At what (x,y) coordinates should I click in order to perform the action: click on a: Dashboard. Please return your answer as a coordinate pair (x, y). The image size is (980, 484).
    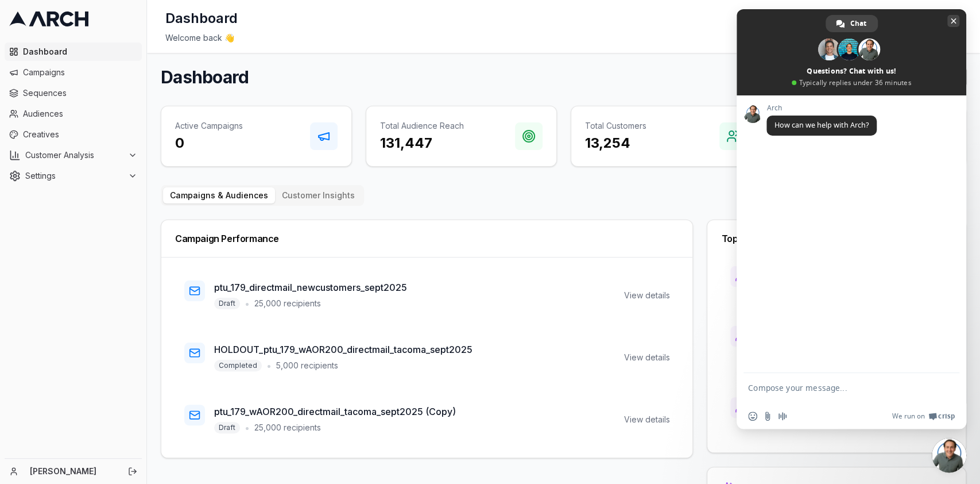
    Looking at the image, I should click on (73, 52).